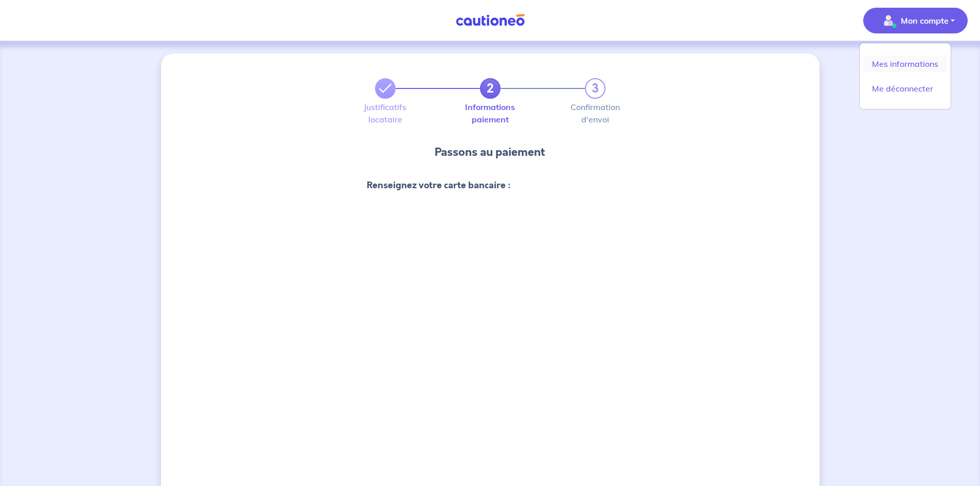 This screenshot has width=980, height=486. Describe the element at coordinates (915, 20) in the screenshot. I see `button: illu_account_valid_menu.svgMon compte` at that location.